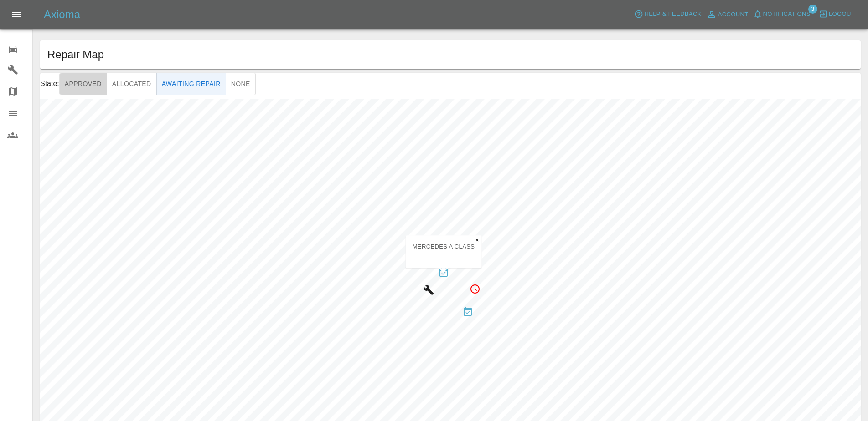  What do you see at coordinates (75, 54) in the screenshot?
I see `h1: Repair Map` at bounding box center [75, 54].